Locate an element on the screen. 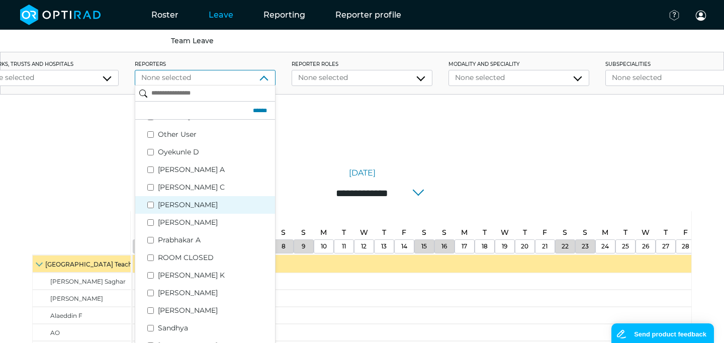 Image resolution: width=724 pixels, height=343 pixels. label: Reporters is located at coordinates (205, 64).